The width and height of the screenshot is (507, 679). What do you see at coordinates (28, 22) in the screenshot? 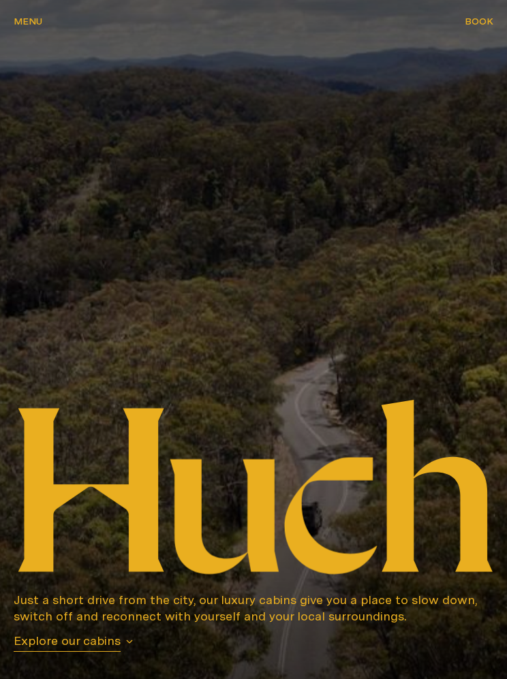
I see `button: show menu` at bounding box center [28, 22].